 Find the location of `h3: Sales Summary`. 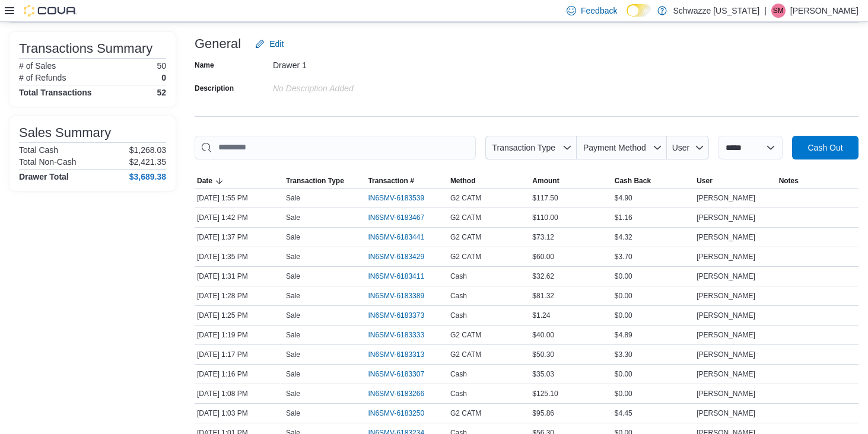

h3: Sales Summary is located at coordinates (65, 133).